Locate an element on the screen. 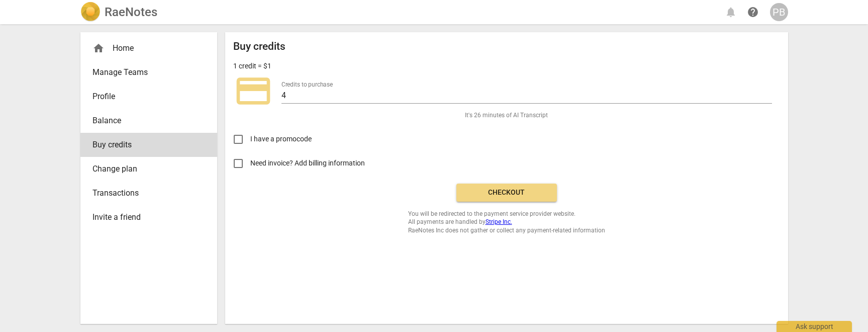  span: It's 26 minutes of AI Transcript is located at coordinates (506, 115).